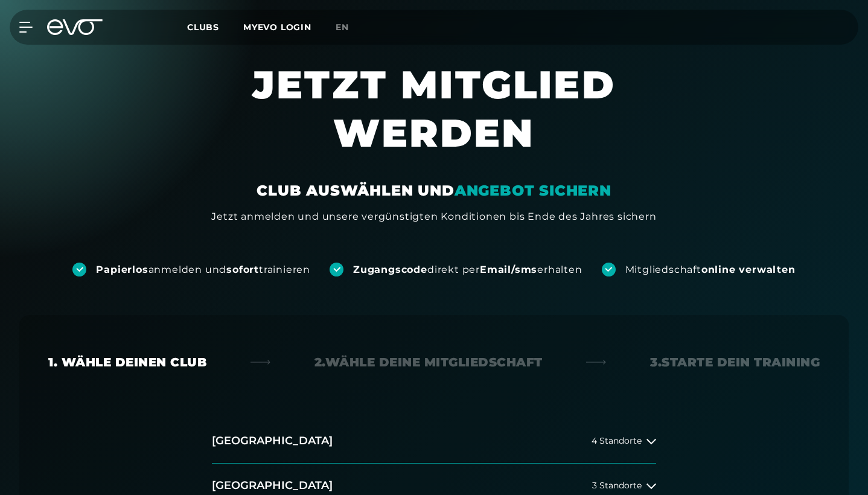 Image resolution: width=868 pixels, height=495 pixels. I want to click on strong: Zugangscode, so click(390, 269).